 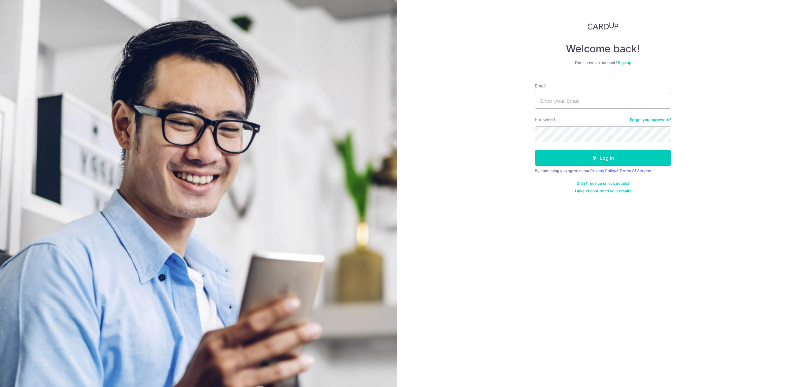 What do you see at coordinates (603, 191) in the screenshot?
I see `a: Haven't confirmed your email?` at bounding box center [603, 191].